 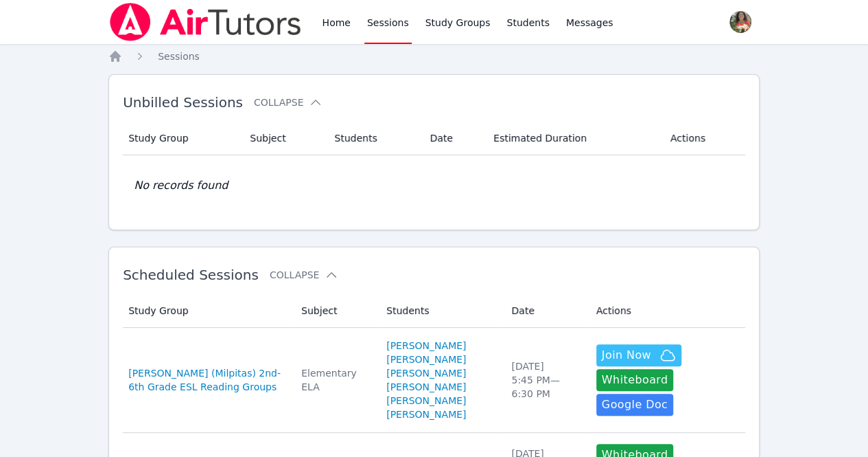 I want to click on a: Sessions, so click(x=179, y=56).